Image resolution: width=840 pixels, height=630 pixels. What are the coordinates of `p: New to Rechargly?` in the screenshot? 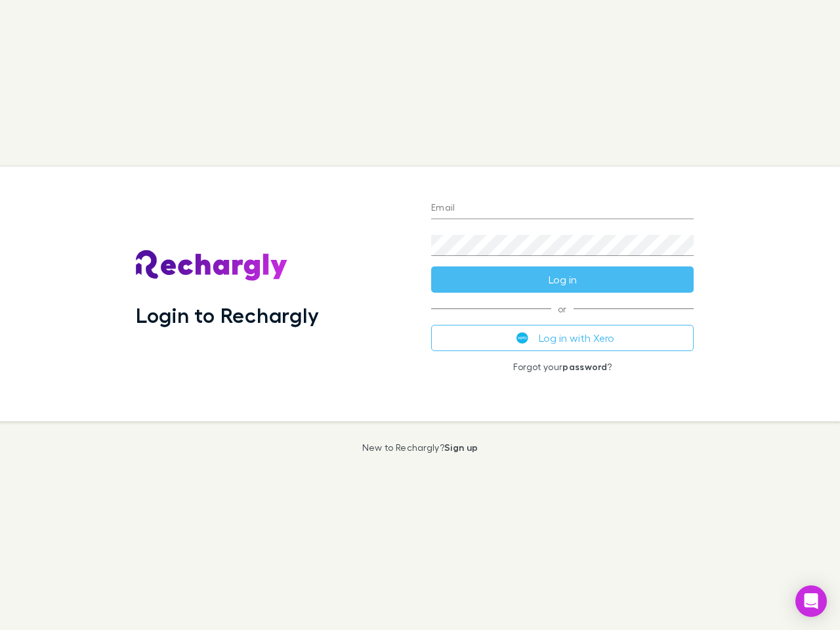 It's located at (420, 447).